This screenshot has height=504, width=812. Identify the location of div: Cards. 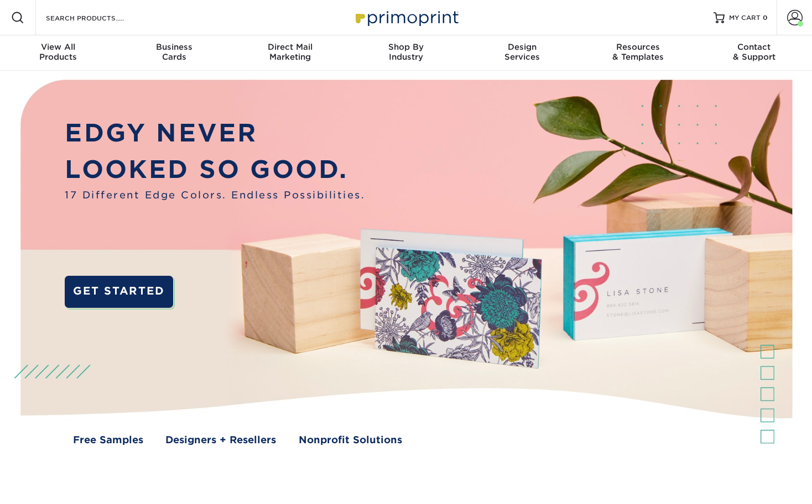
(174, 52).